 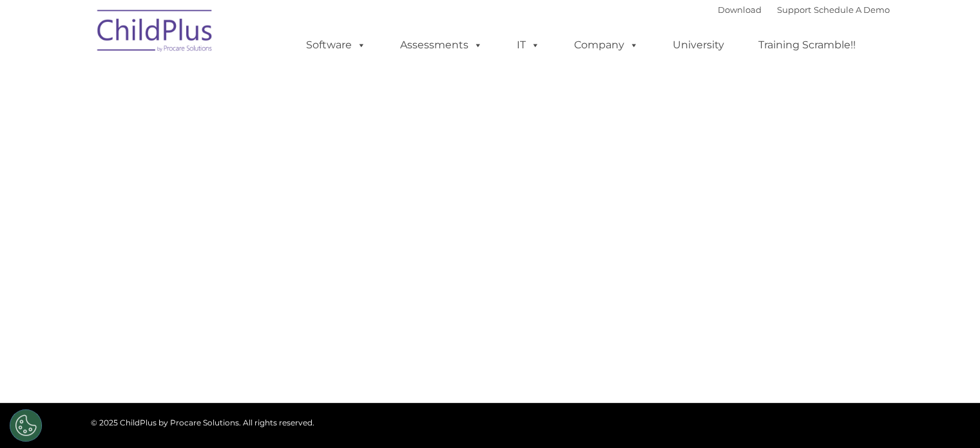 I want to click on a: Support, so click(x=794, y=10).